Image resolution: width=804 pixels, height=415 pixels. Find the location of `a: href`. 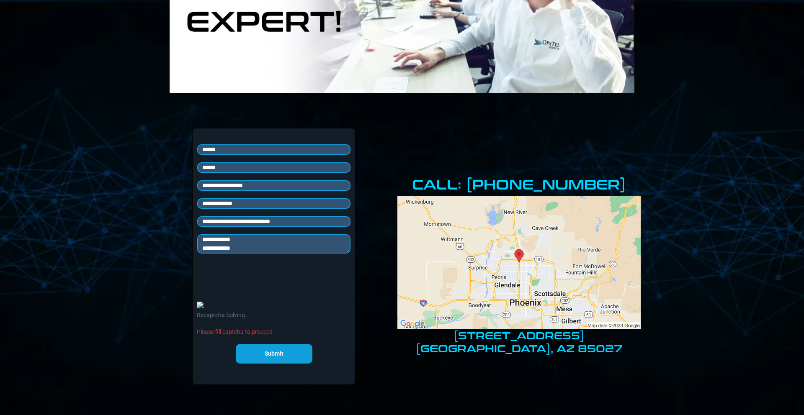

a: href is located at coordinates (519, 262).